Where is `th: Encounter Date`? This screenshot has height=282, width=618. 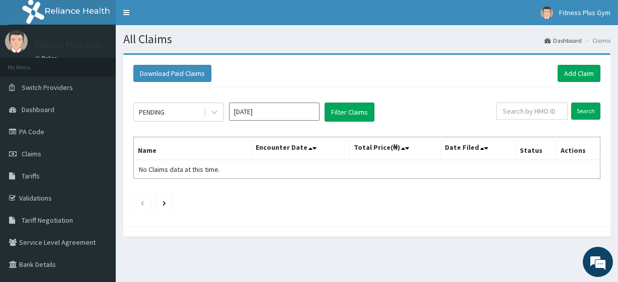
th: Encounter Date is located at coordinates (300, 149).